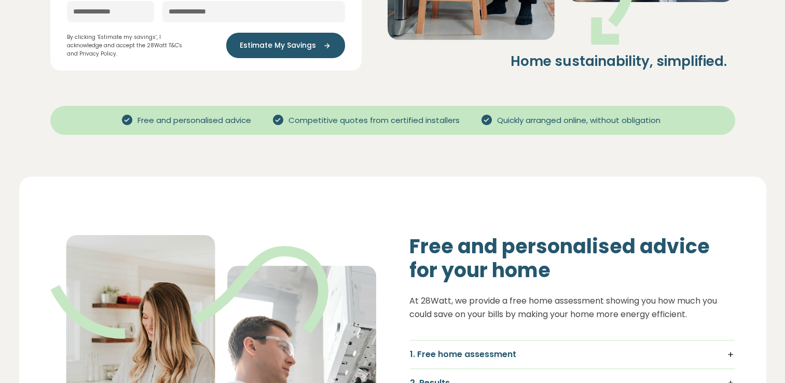  Describe the element at coordinates (557, 62) in the screenshot. I see `h4: Home sustainability, simplified.` at that location.